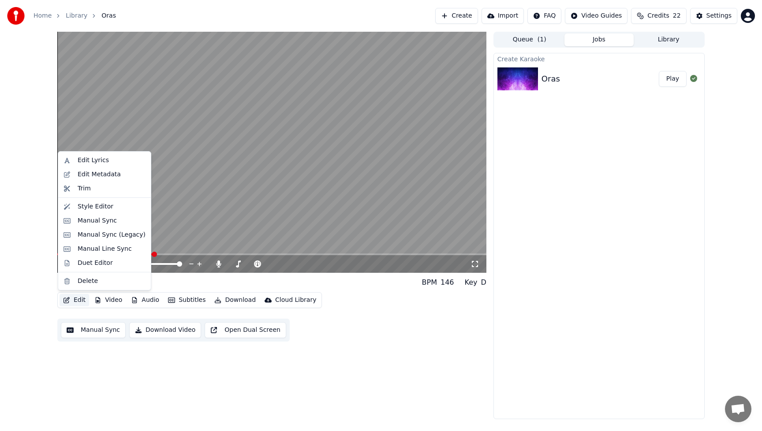 This screenshot has width=762, height=431. What do you see at coordinates (75, 16) in the screenshot?
I see `nav: breadcrumb` at bounding box center [75, 16].